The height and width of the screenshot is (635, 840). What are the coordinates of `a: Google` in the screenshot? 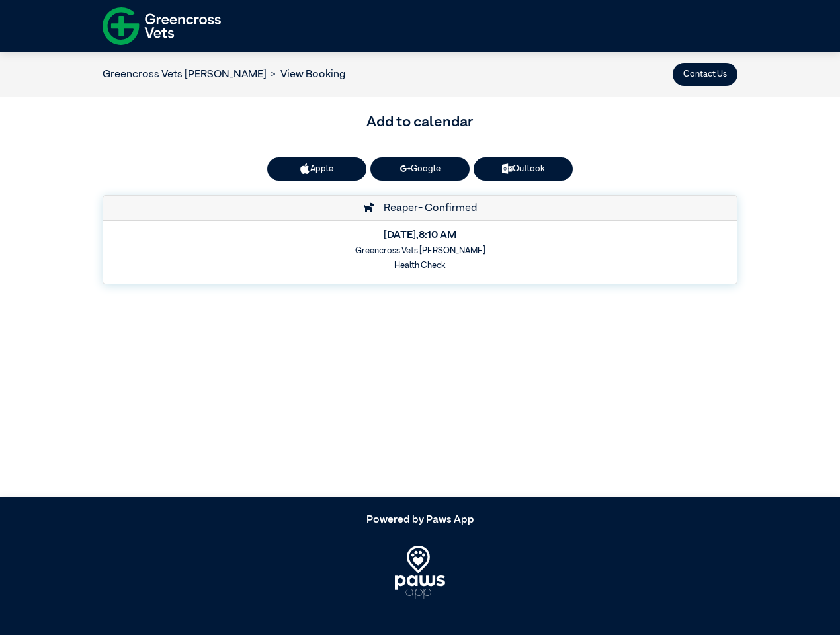 It's located at (420, 168).